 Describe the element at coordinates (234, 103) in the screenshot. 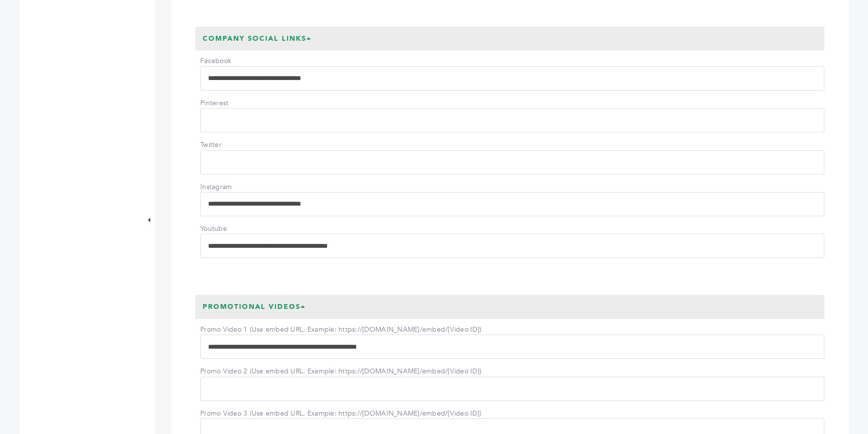

I see `label: Pinterest` at that location.